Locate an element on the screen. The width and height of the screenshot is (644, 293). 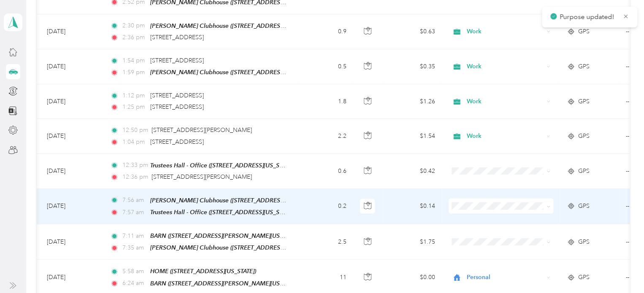
td: 2.5 is located at coordinates (325, 242).